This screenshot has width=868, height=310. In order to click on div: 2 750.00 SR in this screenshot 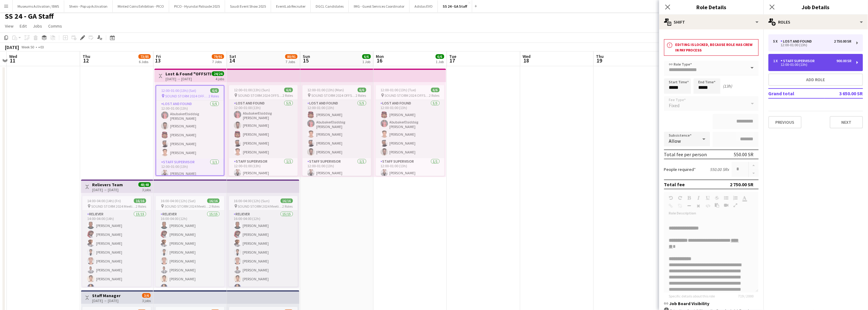, I will do `click(742, 185)`.